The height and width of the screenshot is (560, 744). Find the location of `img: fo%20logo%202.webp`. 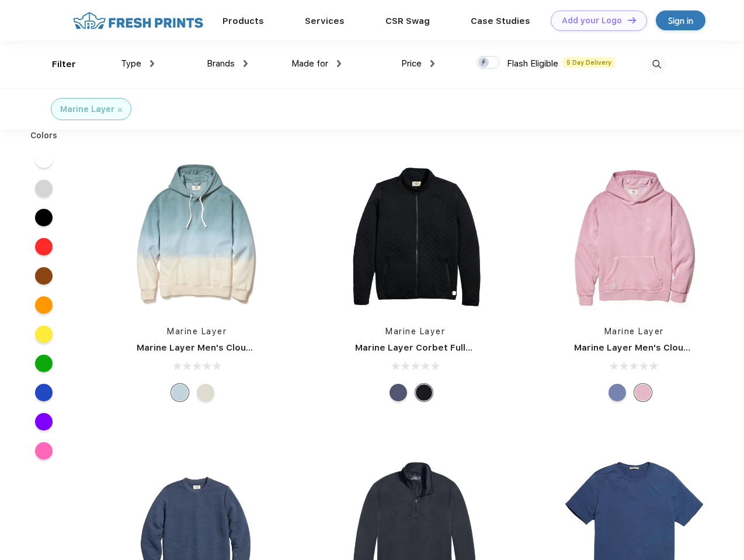

img: fo%20logo%202.webp is located at coordinates (138, 20).